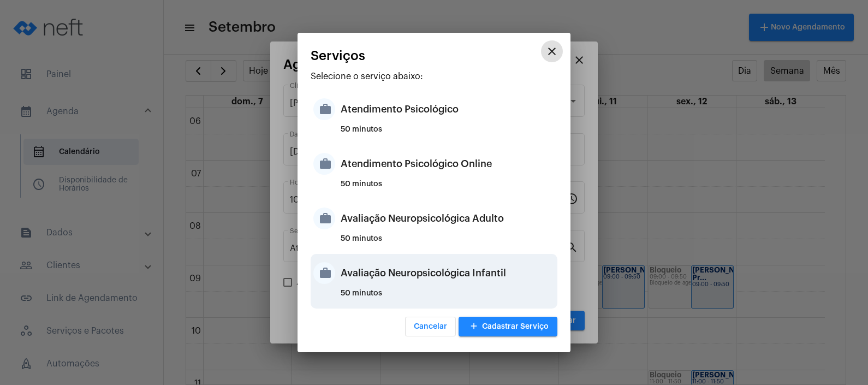 The width and height of the screenshot is (868, 385). I want to click on button: Cadastrar Serviço, so click(508, 327).